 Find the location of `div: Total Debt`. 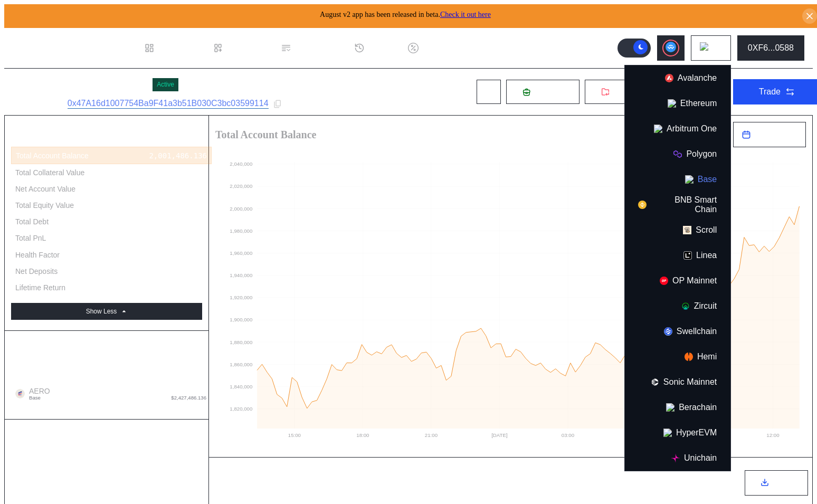

div: Total Debt is located at coordinates (32, 222).